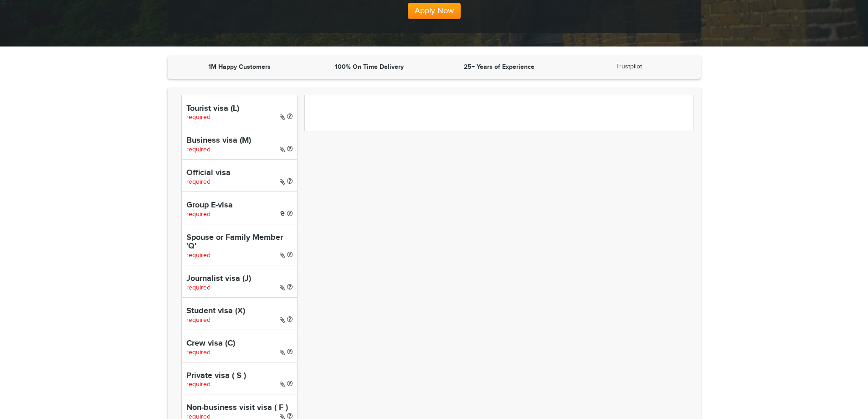 This screenshot has height=419, width=868. Describe the element at coordinates (239, 344) in the screenshot. I see `h4: Crew visa (C)` at that location.